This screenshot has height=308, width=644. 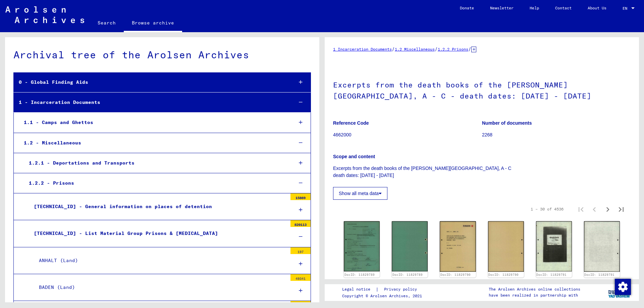 What do you see at coordinates (362, 49) in the screenshot?
I see `a: 1 Incarceration Documents` at bounding box center [362, 49].